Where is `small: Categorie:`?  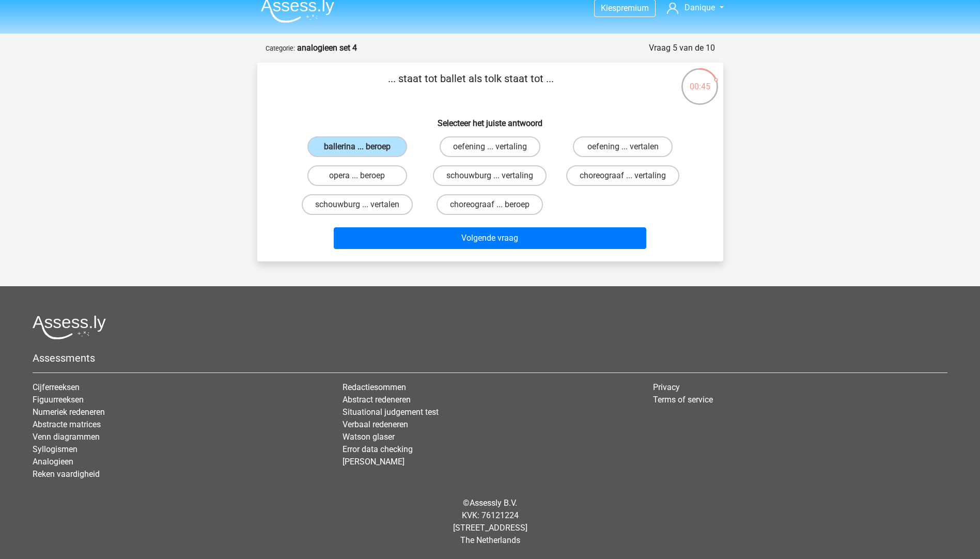
small: Categorie: is located at coordinates (280, 48).